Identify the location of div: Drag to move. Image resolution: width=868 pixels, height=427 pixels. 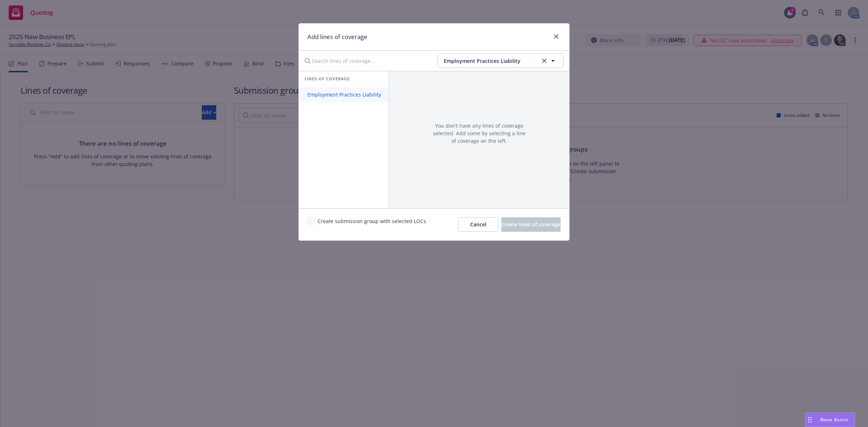
(810, 420).